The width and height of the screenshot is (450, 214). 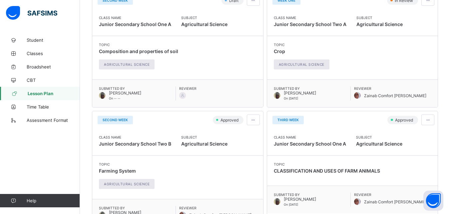 What do you see at coordinates (53, 67) in the screenshot?
I see `span: Broadsheet` at bounding box center [53, 67].